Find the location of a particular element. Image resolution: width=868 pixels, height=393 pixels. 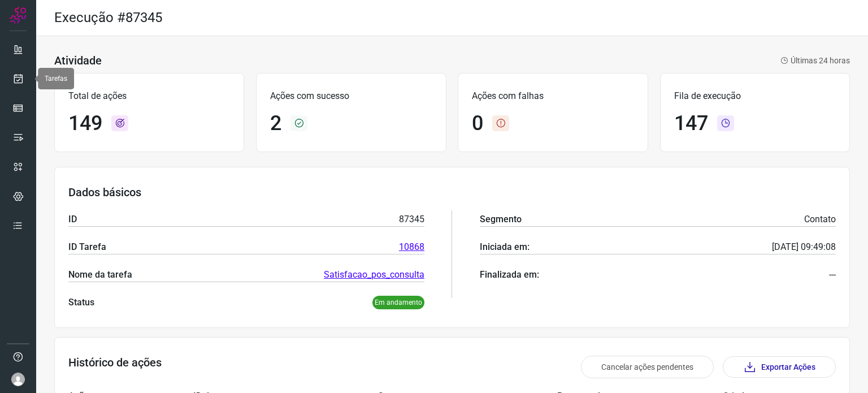

h3: Atividade is located at coordinates (78, 60).